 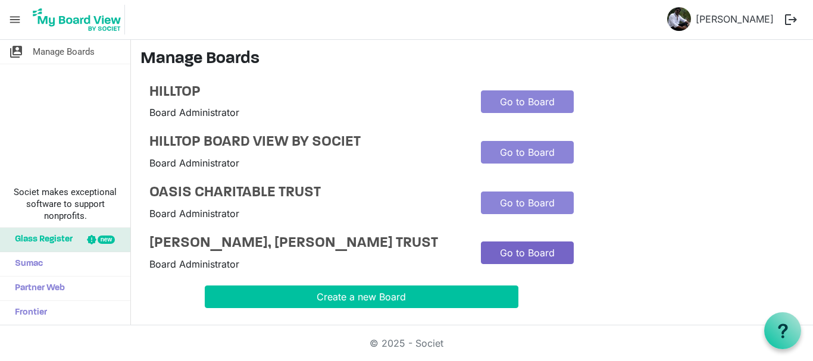 What do you see at coordinates (361, 297) in the screenshot?
I see `button: Create a new Board` at bounding box center [361, 297].